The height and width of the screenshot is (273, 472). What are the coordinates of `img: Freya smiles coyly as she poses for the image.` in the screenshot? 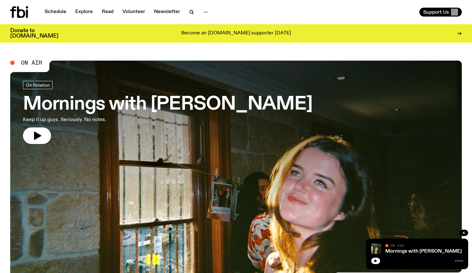 It's located at (376, 249).